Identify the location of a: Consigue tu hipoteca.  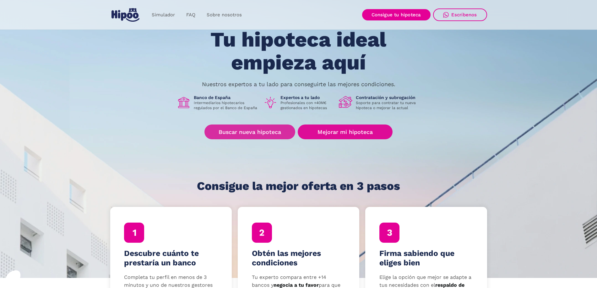
(396, 15).